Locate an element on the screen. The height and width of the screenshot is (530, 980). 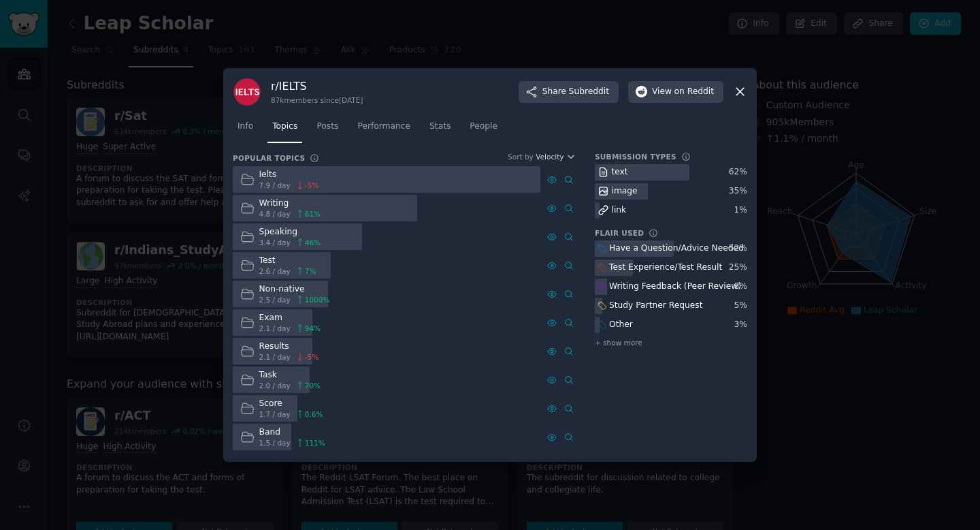
h3: Flair Used is located at coordinates (619, 233).